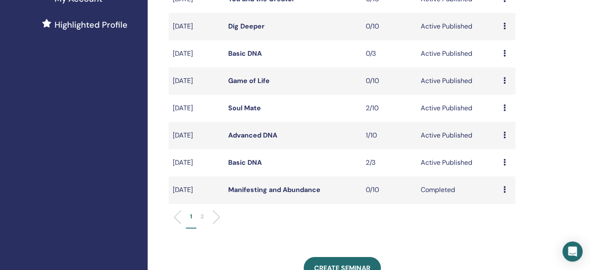  What do you see at coordinates (572, 252) in the screenshot?
I see `div: Open Intercom Messenger` at bounding box center [572, 252].